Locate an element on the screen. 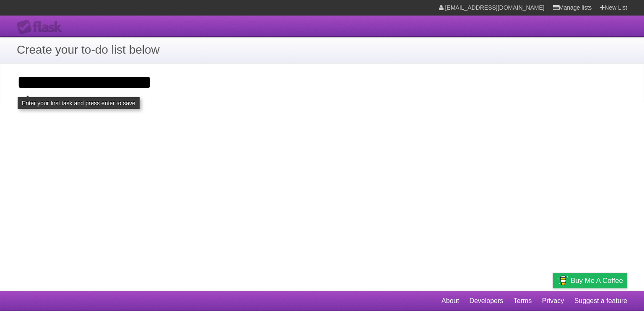 This screenshot has width=644, height=311. h1: Create your to-do list below is located at coordinates (322, 50).